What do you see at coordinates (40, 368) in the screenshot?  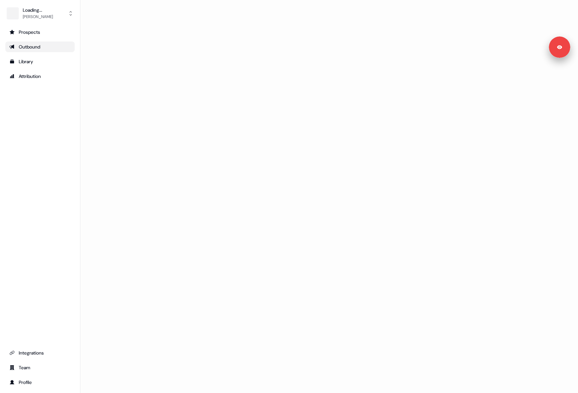 I see `div: Team` at bounding box center [40, 368].